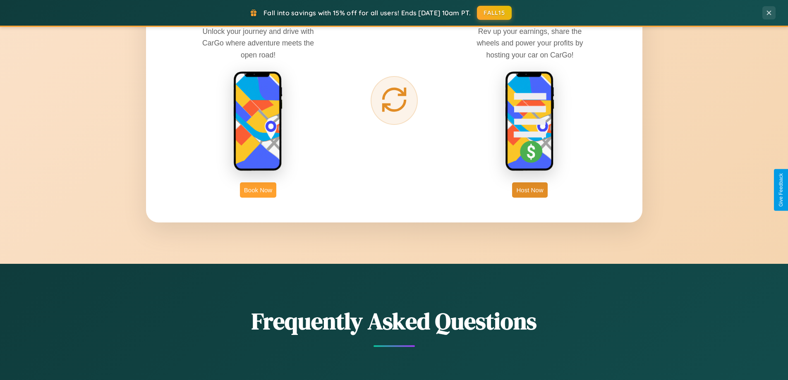 This screenshot has width=788, height=380. I want to click on h2: Frequently Asked Questions, so click(394, 321).